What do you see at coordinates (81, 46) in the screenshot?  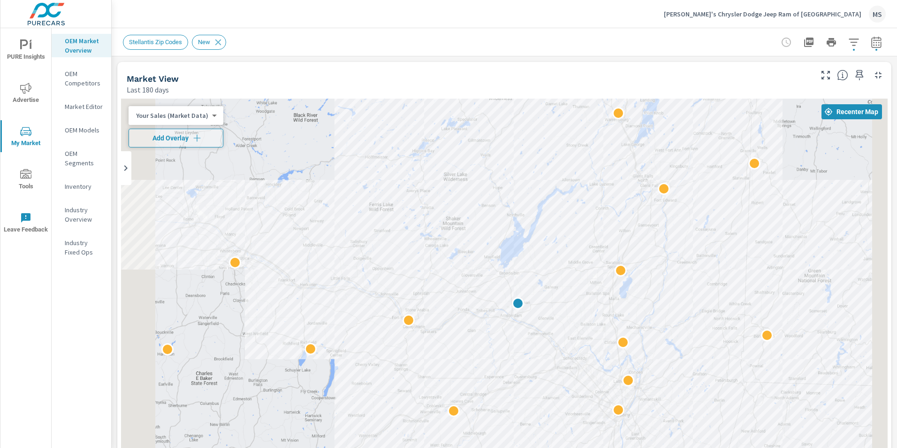 I see `div: OEM Market Overview` at bounding box center [81, 46].